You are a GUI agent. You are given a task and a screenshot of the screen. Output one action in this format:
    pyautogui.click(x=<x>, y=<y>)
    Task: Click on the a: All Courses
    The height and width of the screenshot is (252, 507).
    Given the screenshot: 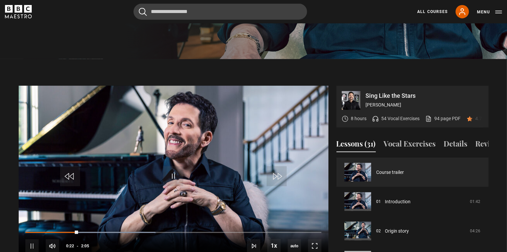 What is the action you would take?
    pyautogui.click(x=433, y=12)
    